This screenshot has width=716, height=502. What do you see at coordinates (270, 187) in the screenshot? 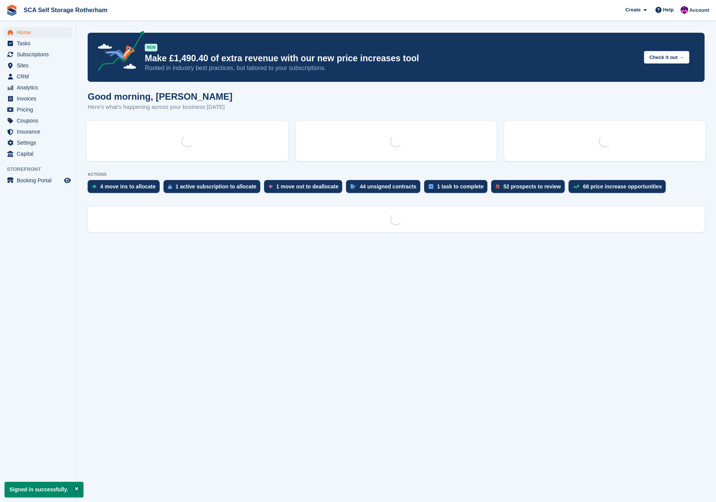
I see `img: move_outs_to_deallocate_icon-f764333ba52eb49d3ac5e1228854f67142a1ed5810a6f6cc68b1a99e826820c5.svg` at bounding box center [270, 187].